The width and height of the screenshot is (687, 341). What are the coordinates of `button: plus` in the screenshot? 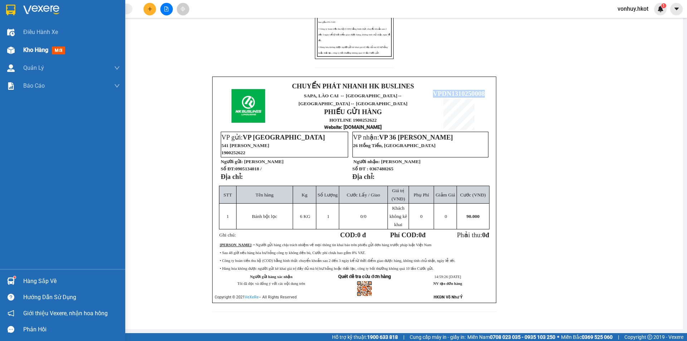 It's located at (150, 9).